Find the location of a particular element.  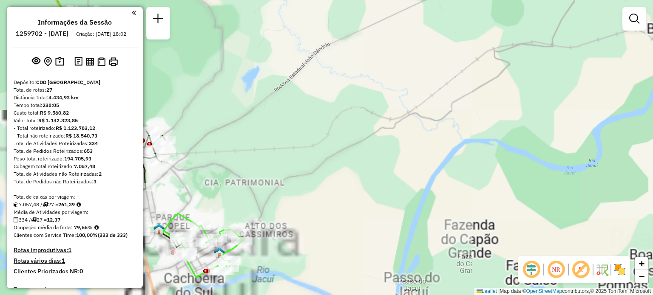

div: Tempo total: is located at coordinates (75, 105).